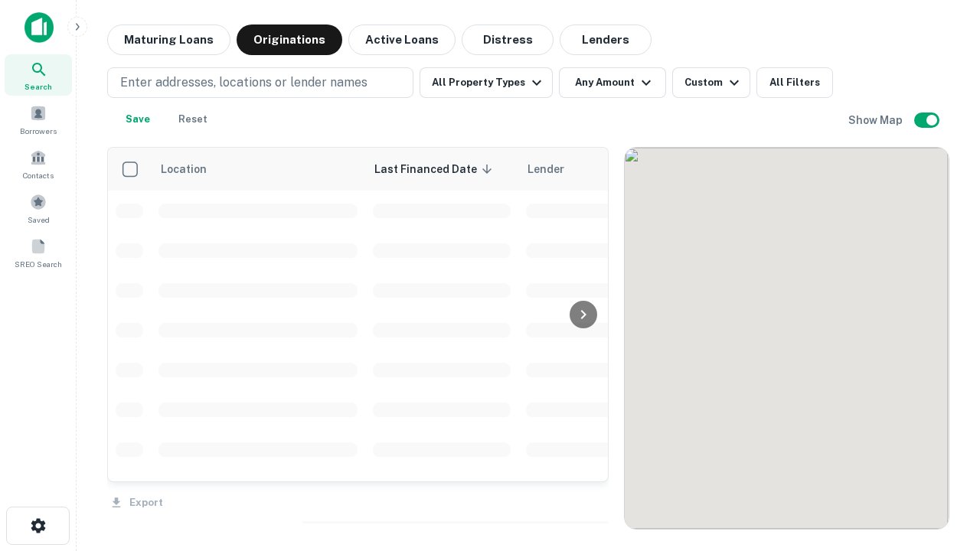  Describe the element at coordinates (38, 164) in the screenshot. I see `div: Contacts` at that location.